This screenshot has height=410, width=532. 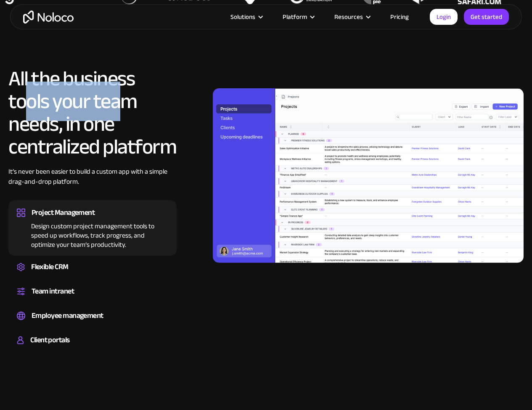 I want to click on a: home, so click(x=48, y=17).